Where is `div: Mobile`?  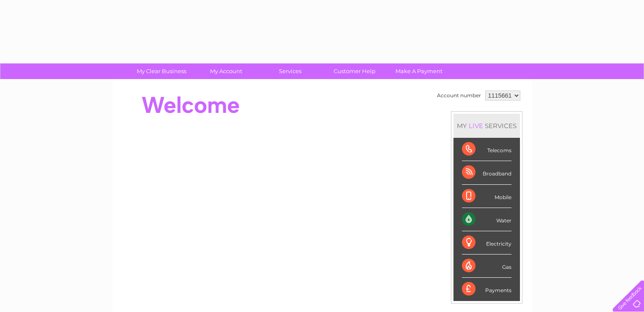 div: Mobile is located at coordinates (486, 196).